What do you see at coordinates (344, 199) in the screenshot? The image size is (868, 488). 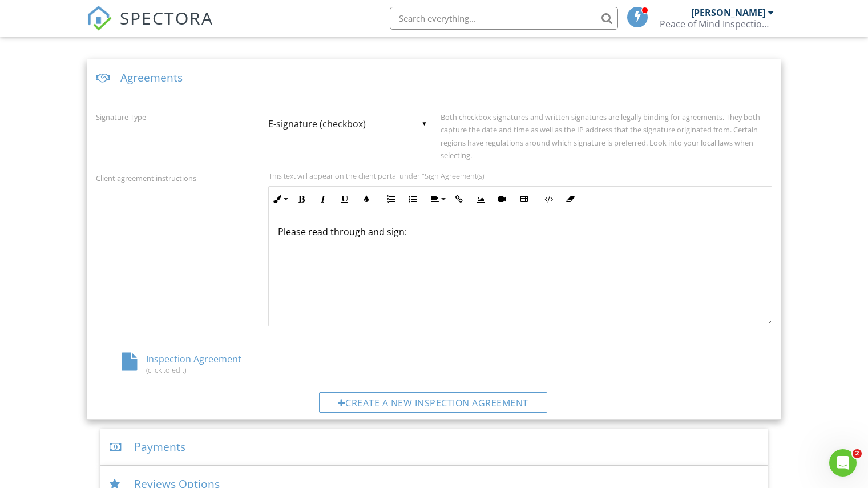 I see `button: Underline (Ctrl+U)` at bounding box center [344, 199].